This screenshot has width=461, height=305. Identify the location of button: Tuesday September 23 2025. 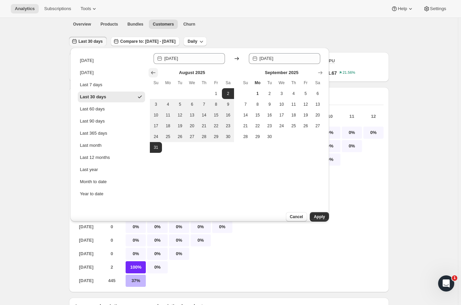
(269, 126).